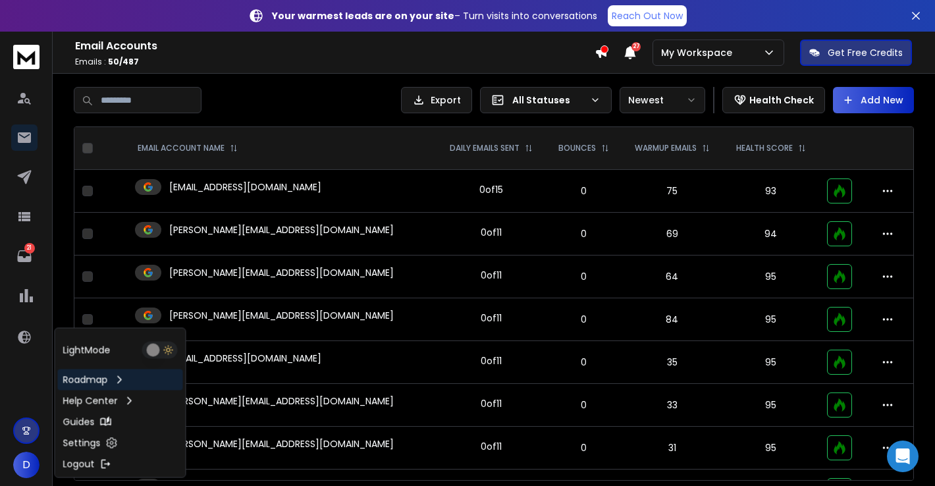 This screenshot has width=935, height=486. Describe the element at coordinates (26, 57) in the screenshot. I see `img: logo` at that location.